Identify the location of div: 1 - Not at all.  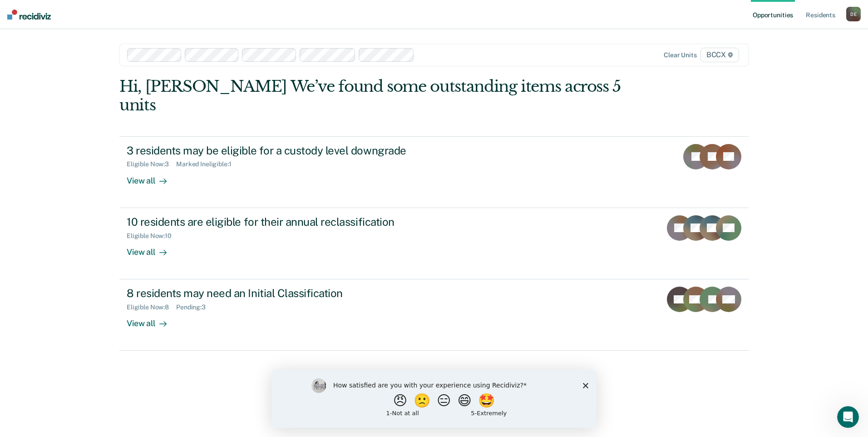
(104, 44).